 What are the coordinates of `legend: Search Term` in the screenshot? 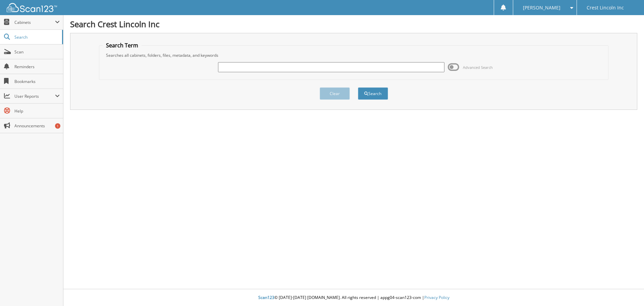 It's located at (122, 45).